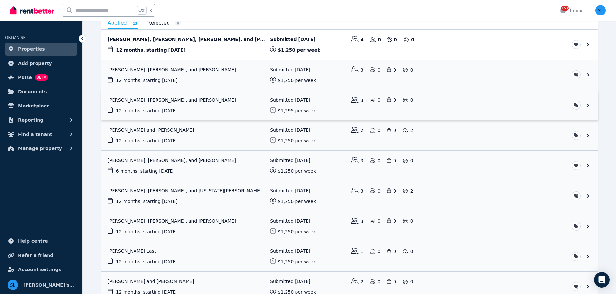  What do you see at coordinates (41, 78) in the screenshot?
I see `span: BETA` at bounding box center [41, 78].